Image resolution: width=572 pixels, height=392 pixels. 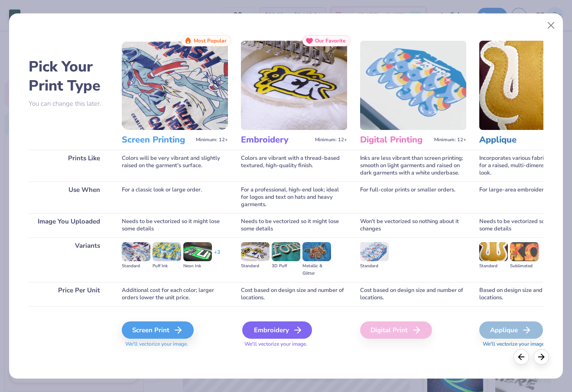 I want to click on h3: Applique, so click(x=514, y=140).